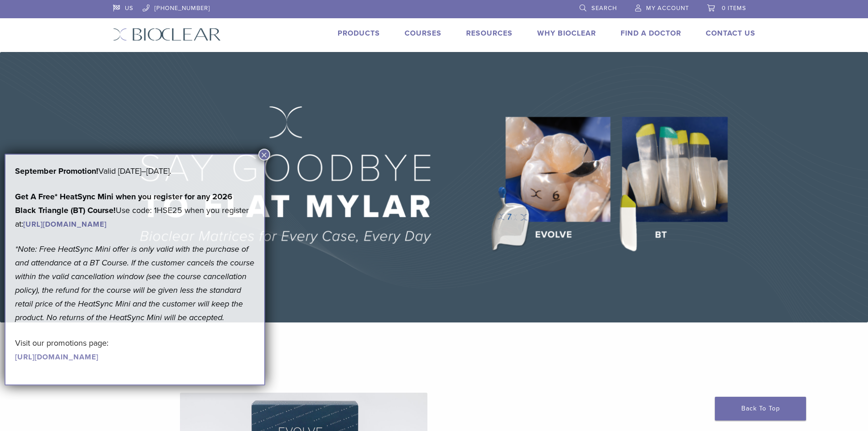  I want to click on em: *Note: Free HeatSync Mini offer is only valid with the purchase of and attendance at a BT Course...., so click(134, 283).